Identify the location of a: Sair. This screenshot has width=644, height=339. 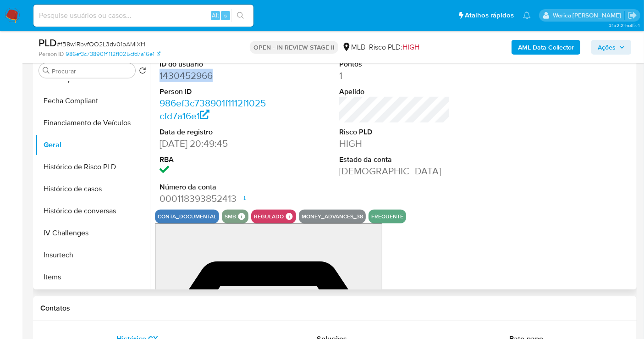
(632, 15).